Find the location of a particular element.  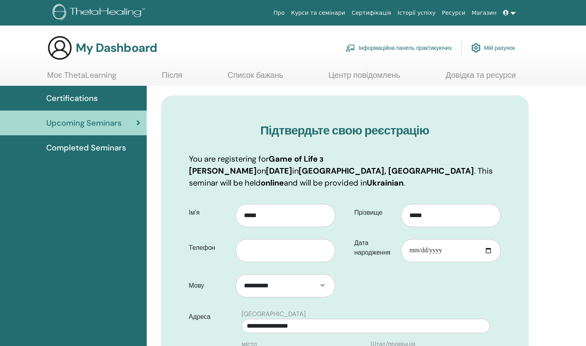

label: Ім'я is located at coordinates (209, 212).